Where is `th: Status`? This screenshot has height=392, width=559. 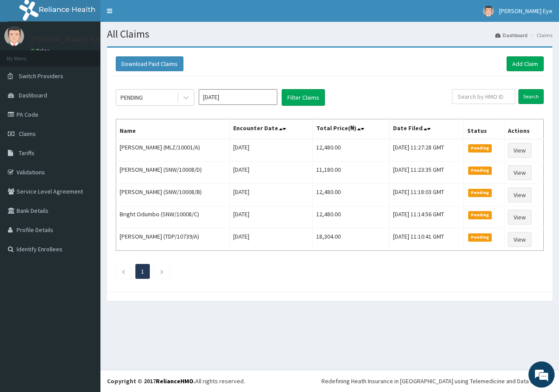 th: Status is located at coordinates (484, 130).